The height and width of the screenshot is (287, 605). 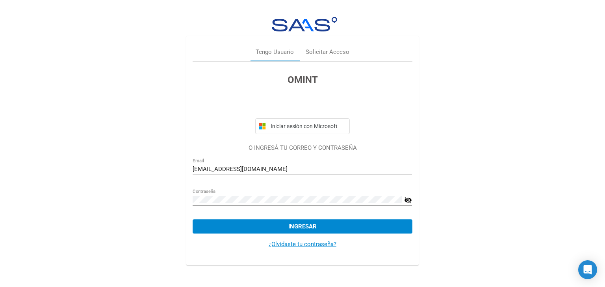 I want to click on h3: OMINT, so click(x=302, y=80).